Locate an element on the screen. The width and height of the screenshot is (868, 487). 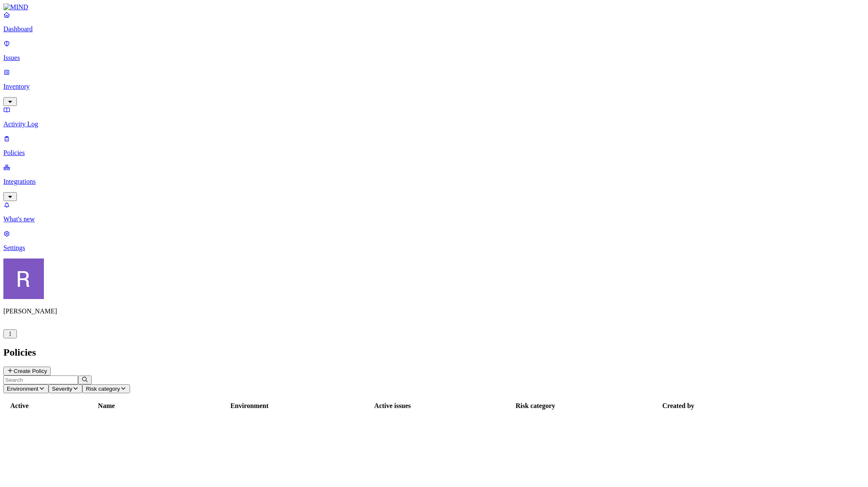
a: Policies is located at coordinates (434, 146).